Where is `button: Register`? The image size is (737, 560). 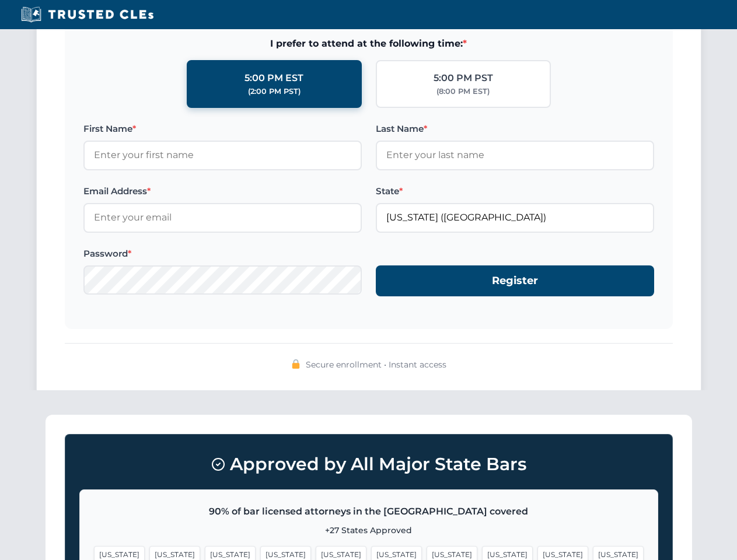 button: Register is located at coordinates (515, 281).